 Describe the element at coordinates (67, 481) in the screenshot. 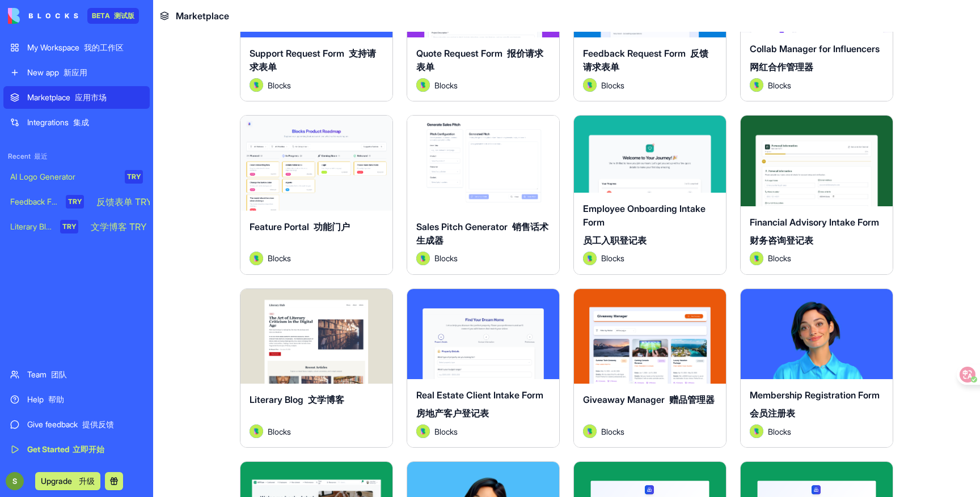

I see `button: Upgrade 升级` at that location.